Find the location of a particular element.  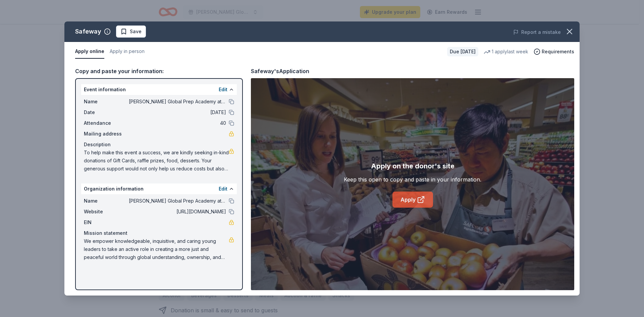

div: Safeway is located at coordinates (88, 32).